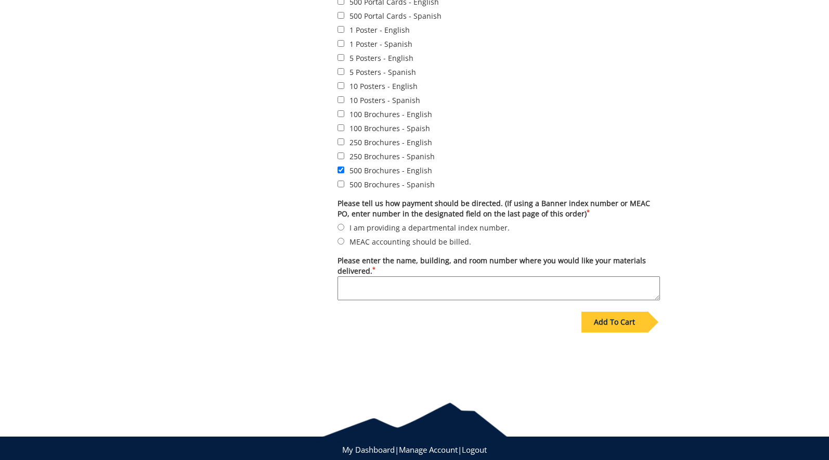 Image resolution: width=829 pixels, height=460 pixels. Describe the element at coordinates (498, 170) in the screenshot. I see `label: 500 Brochures - English` at that location.